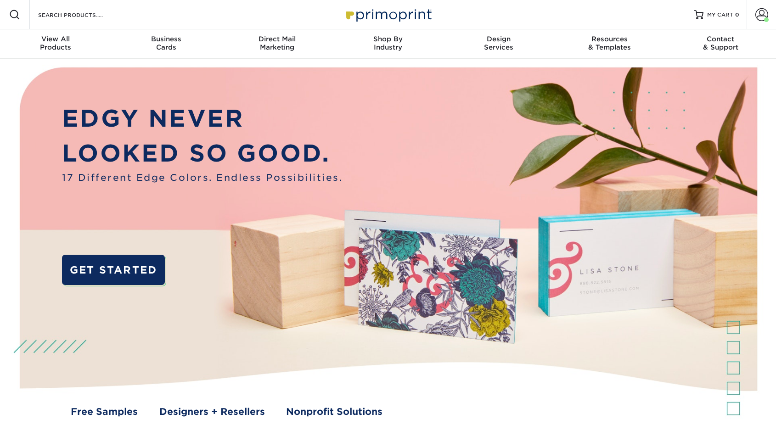 This screenshot has height=436, width=776. Describe the element at coordinates (202, 153) in the screenshot. I see `p: LOOKED SO GOOD.` at that location.